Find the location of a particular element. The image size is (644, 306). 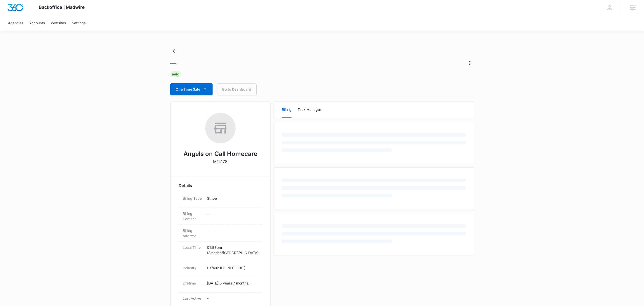

p: Stripe is located at coordinates (233, 198).